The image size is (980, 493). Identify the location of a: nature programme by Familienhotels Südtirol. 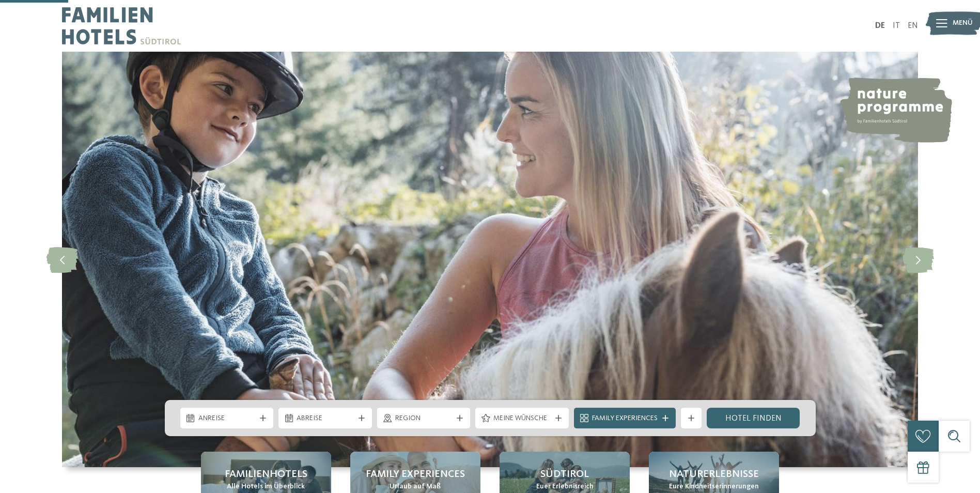
(895, 110).